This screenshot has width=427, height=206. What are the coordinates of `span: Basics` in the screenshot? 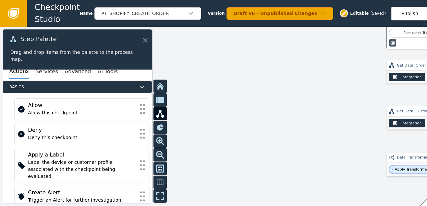 It's located at (73, 87).